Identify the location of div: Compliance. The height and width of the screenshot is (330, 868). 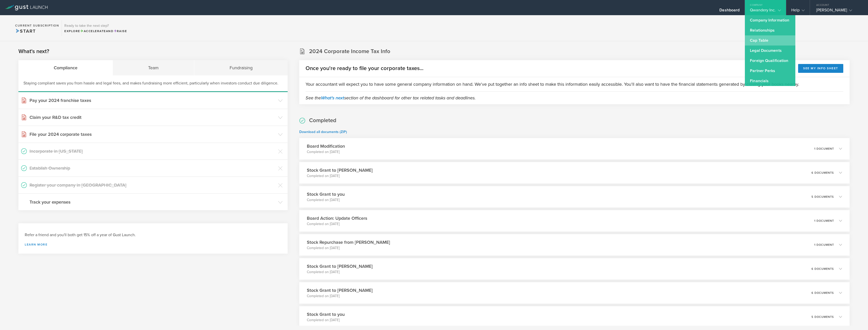
(65, 68).